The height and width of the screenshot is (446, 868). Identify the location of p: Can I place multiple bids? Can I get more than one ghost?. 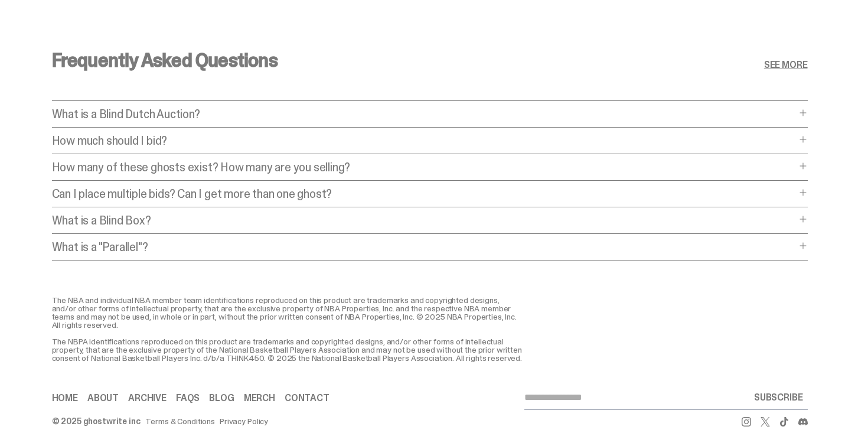
(424, 193).